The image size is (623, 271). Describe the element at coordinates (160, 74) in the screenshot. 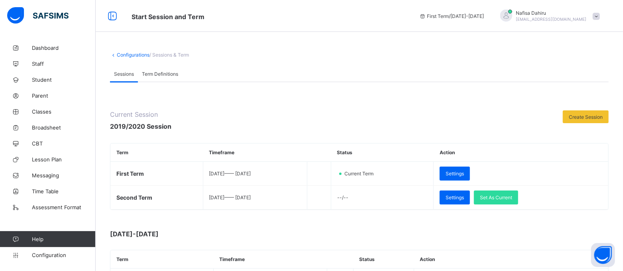

I see `span: Term Definitions` at that location.